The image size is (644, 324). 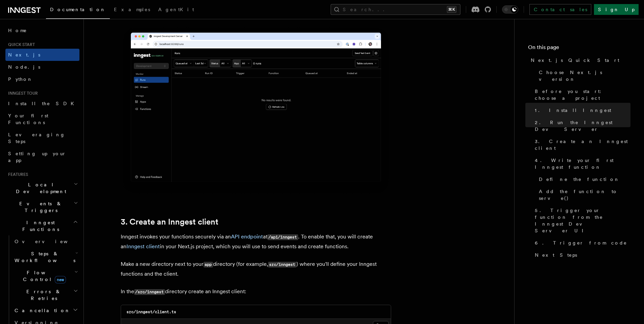 What do you see at coordinates (583, 76) in the screenshot?
I see `a: Choose Next.js version` at bounding box center [583, 76].